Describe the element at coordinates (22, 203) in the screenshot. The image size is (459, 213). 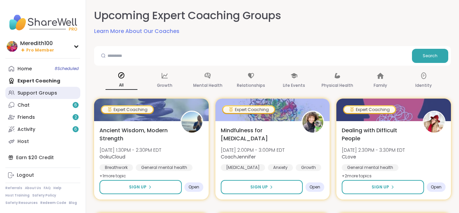
I see `a: Safety Resources` at that location.